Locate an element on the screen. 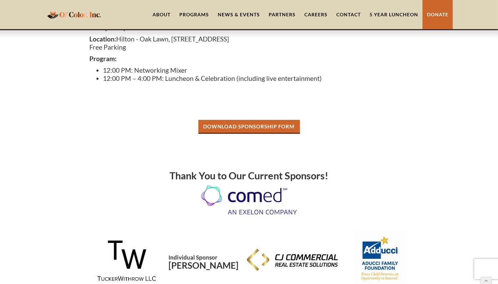 The image size is (498, 284). li: 12:00 PM – 4:00 PM: Luncheon & Celebration (including live entertainment) is located at coordinates (256, 79).